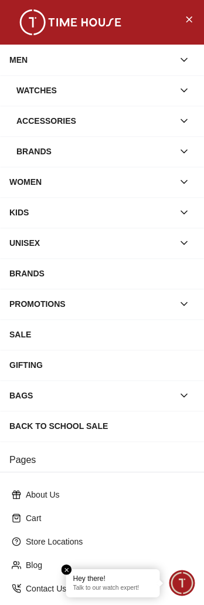  I want to click on p: Talk to our watch expert!, so click(113, 588).